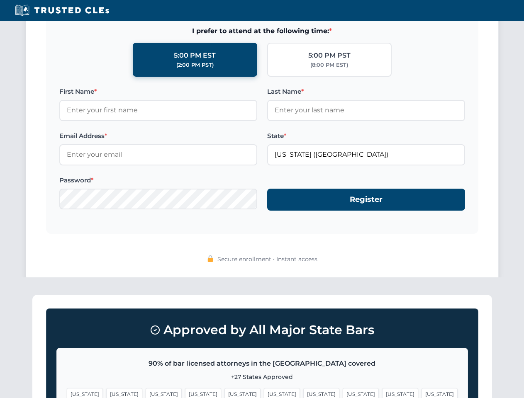 The height and width of the screenshot is (398, 524). What do you see at coordinates (366, 92) in the screenshot?
I see `label: Last Name` at bounding box center [366, 92].